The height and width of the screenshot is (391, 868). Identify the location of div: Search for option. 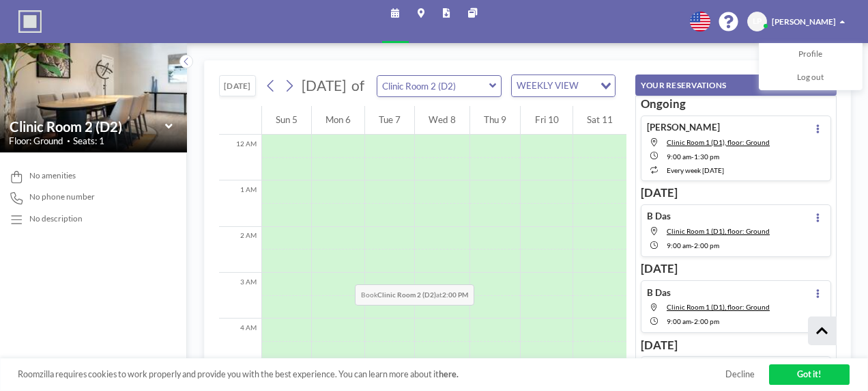
(564, 85).